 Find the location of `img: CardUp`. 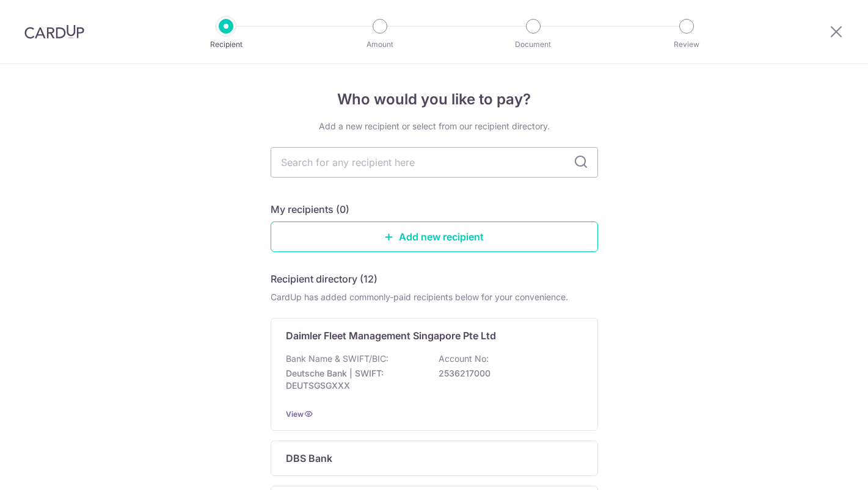

img: CardUp is located at coordinates (54, 32).